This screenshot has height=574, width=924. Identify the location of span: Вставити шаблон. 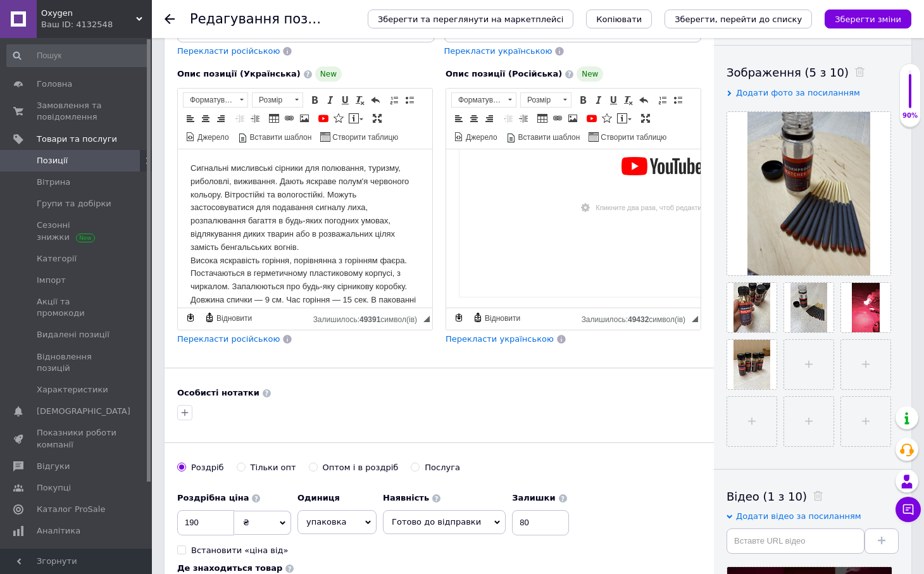
(548, 138).